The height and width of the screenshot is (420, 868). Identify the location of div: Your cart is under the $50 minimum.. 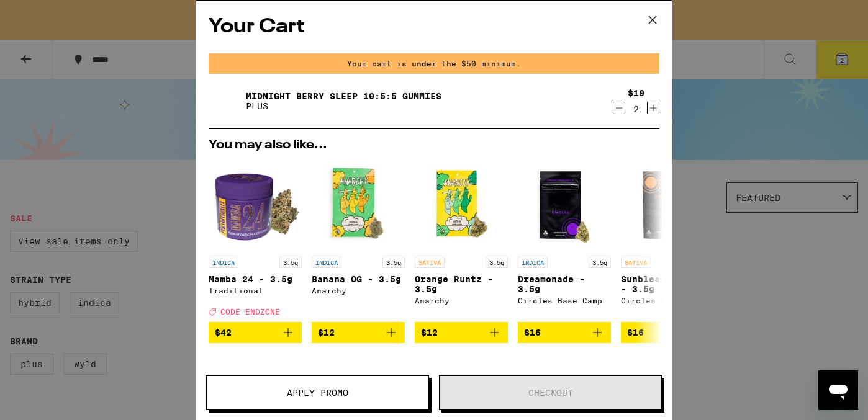
(434, 63).